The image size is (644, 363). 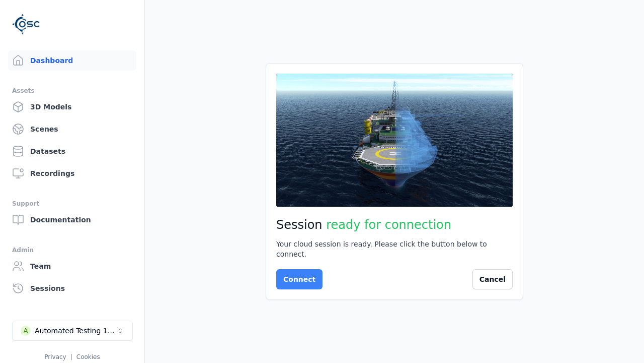 What do you see at coordinates (394, 249) in the screenshot?
I see `div: Your cloud session is ready. Please click the button below to connect.` at bounding box center [394, 249].